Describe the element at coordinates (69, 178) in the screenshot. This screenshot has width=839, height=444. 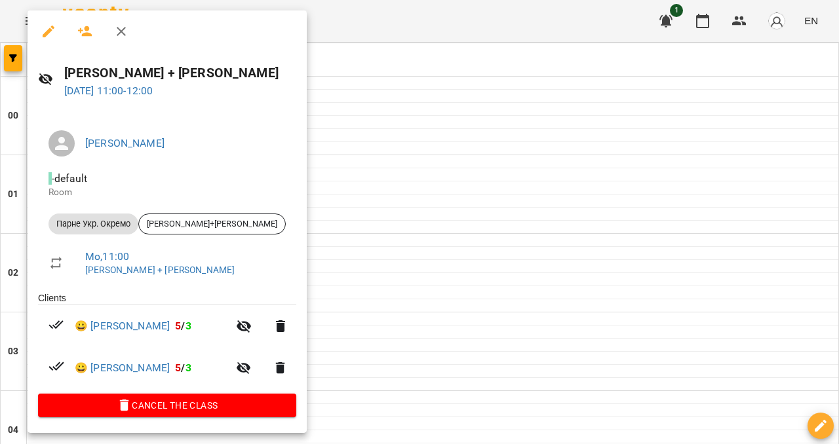
I see `span: - default` at that location.